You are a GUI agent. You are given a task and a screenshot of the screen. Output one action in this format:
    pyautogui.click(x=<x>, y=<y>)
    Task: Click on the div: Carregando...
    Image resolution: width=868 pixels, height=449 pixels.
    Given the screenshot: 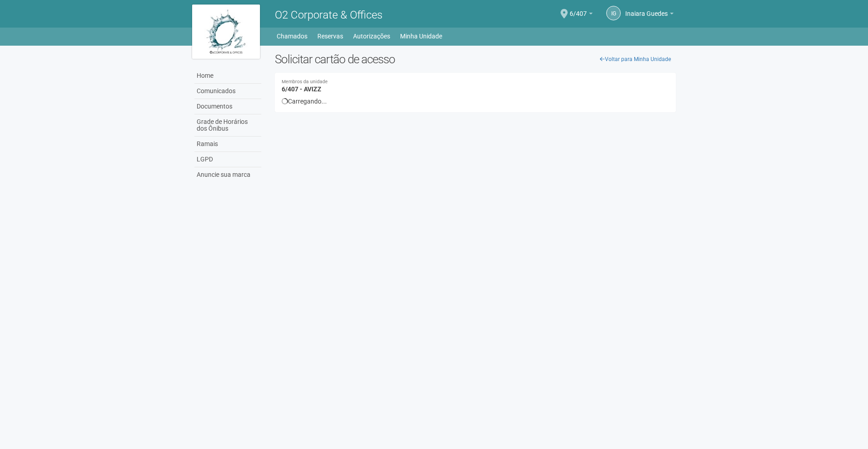 What is the action you would take?
    pyautogui.click(x=475, y=101)
    